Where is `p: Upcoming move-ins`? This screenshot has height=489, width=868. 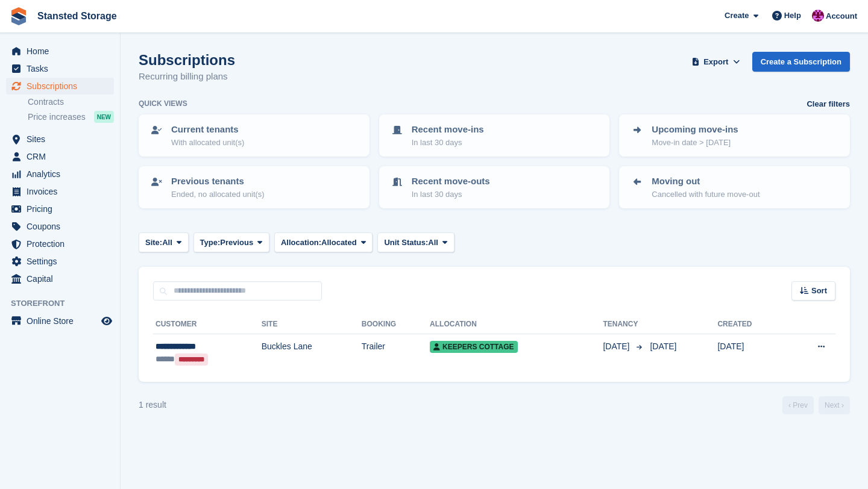
p: Upcoming move-ins is located at coordinates (695, 130).